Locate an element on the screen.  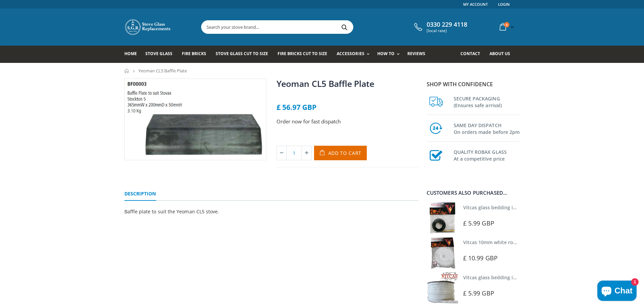
img: Stove Glass Replacement is located at coordinates (148, 27).